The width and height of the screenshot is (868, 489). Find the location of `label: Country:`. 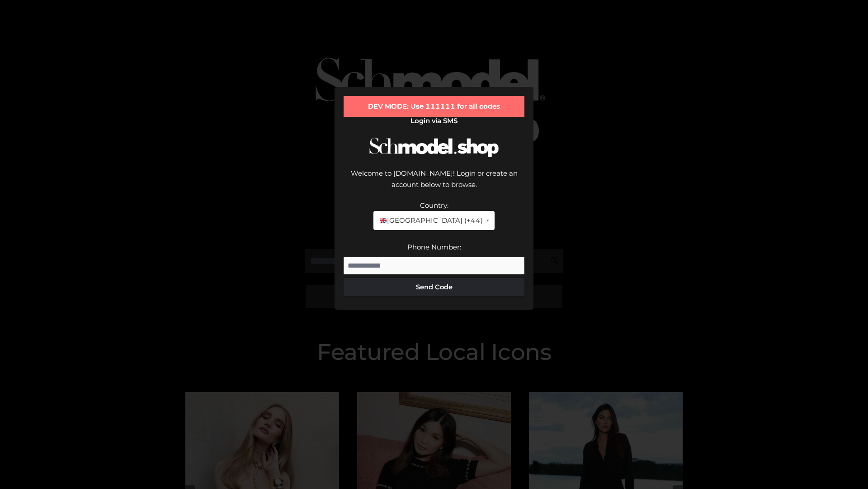

label: Country: is located at coordinates (434, 205).